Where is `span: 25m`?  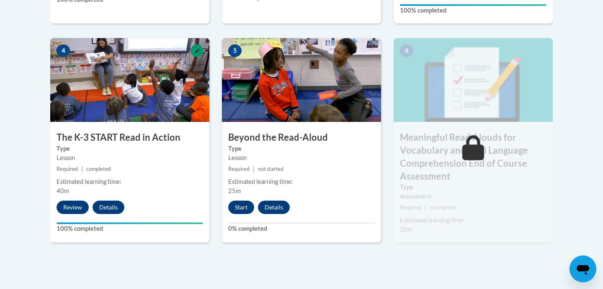
span: 25m is located at coordinates (235, 191).